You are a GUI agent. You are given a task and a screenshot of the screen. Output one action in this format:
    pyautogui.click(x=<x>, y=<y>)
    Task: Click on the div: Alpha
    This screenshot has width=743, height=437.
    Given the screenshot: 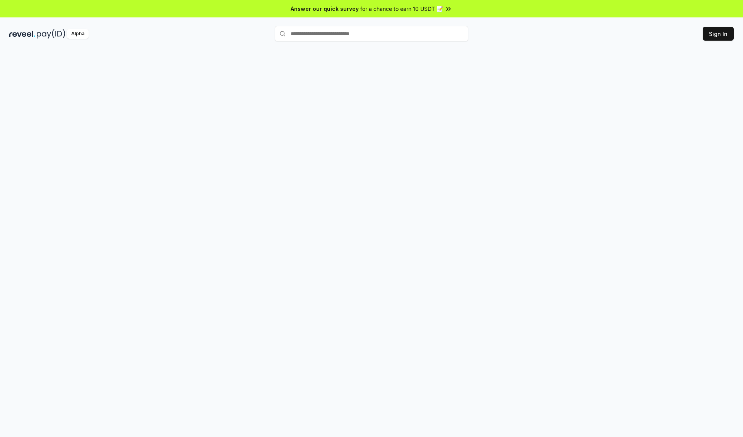 What is the action you would take?
    pyautogui.click(x=78, y=34)
    